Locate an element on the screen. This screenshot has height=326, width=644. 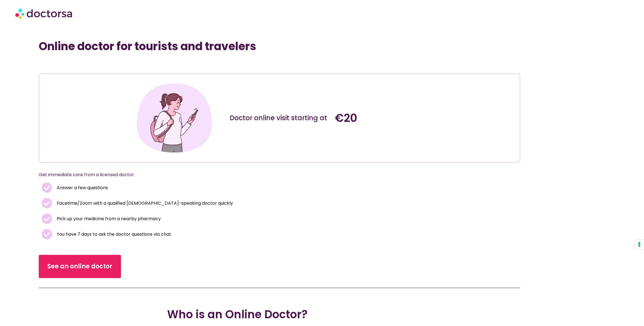
p: Get immediate care from a licensed doctor. is located at coordinates (273, 175).